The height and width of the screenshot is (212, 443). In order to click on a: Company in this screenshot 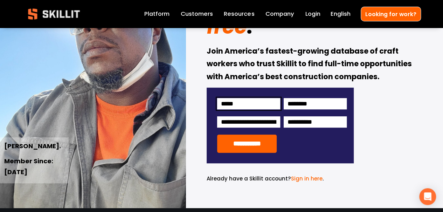, I will do `click(280, 14)`.